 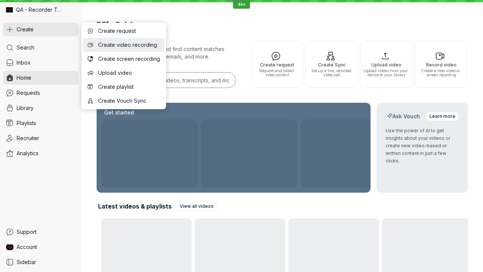 What do you see at coordinates (26, 123) in the screenshot?
I see `span: Playlists` at bounding box center [26, 123].